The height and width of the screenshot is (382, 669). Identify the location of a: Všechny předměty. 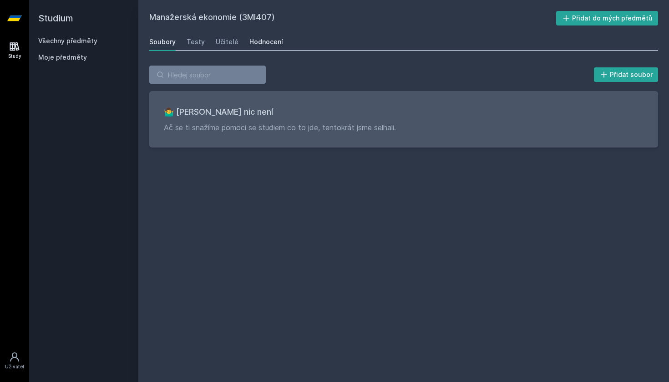
(68, 41).